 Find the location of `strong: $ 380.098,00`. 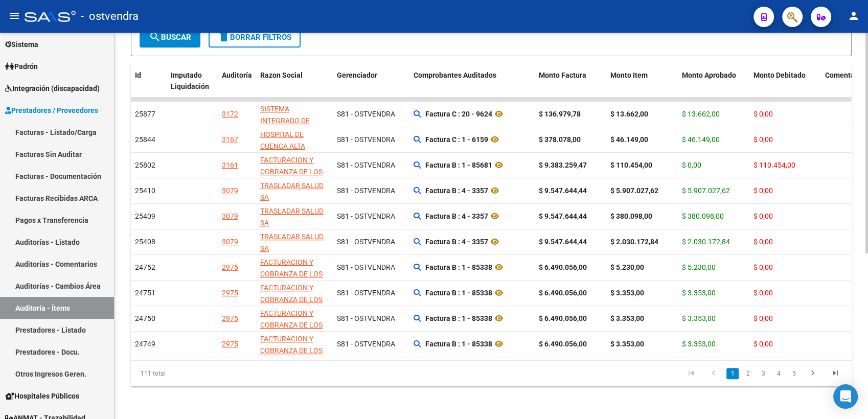

strong: $ 380.098,00 is located at coordinates (631, 216).